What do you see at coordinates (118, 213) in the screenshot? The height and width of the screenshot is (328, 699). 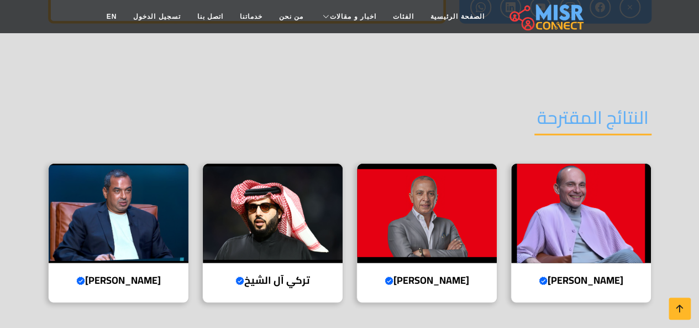 I see `img: محمد إسماعيل منصور` at bounding box center [118, 213].